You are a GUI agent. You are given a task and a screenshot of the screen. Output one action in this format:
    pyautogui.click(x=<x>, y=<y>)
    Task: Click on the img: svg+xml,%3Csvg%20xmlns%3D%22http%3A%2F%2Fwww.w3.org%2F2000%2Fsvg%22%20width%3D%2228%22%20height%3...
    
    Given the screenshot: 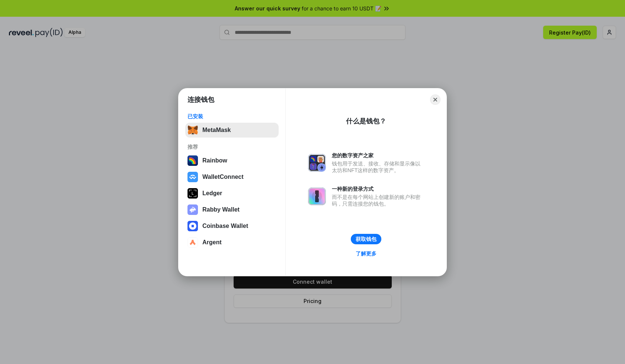 What is the action you would take?
    pyautogui.click(x=193, y=193)
    